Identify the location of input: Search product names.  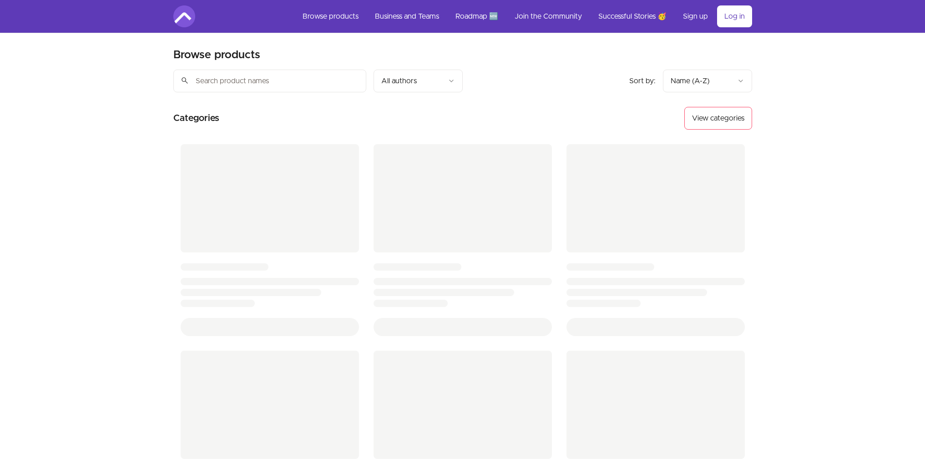
(270, 81).